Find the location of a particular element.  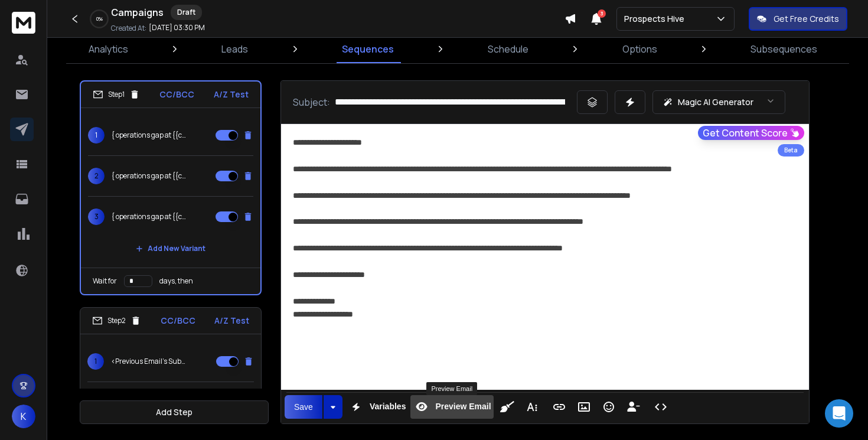

li: Step1CC/BCCA/Z Test1{ operations gap at {{companyName}} | how {{companyName}} can free 15+ hours/... is located at coordinates (171, 188).